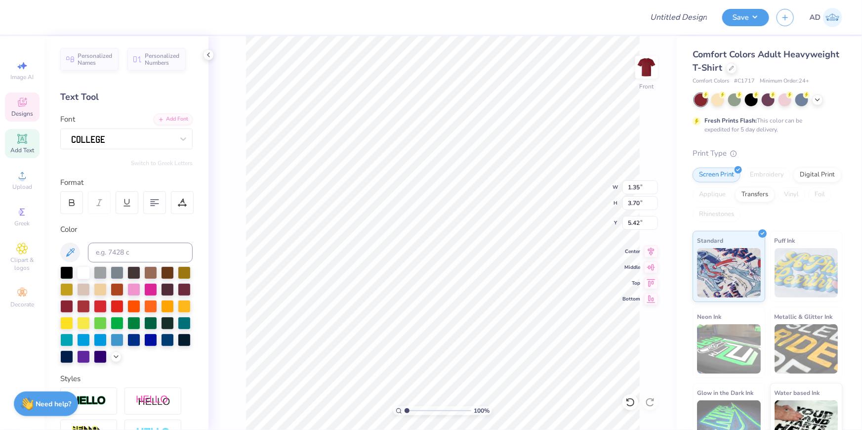 The height and width of the screenshot is (430, 862). Describe the element at coordinates (819, 195) in the screenshot. I see `div: Foil` at that location.